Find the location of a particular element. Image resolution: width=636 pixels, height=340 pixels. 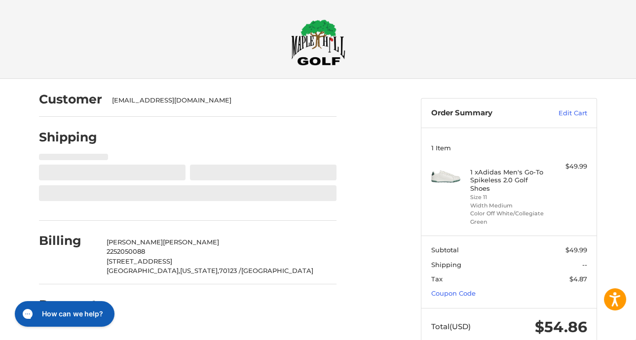

li: Size 11 is located at coordinates (508, 197).